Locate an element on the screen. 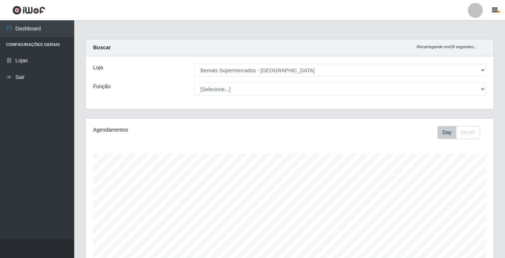 The height and width of the screenshot is (258, 505). div: Agendamentos is located at coordinates (172, 130).